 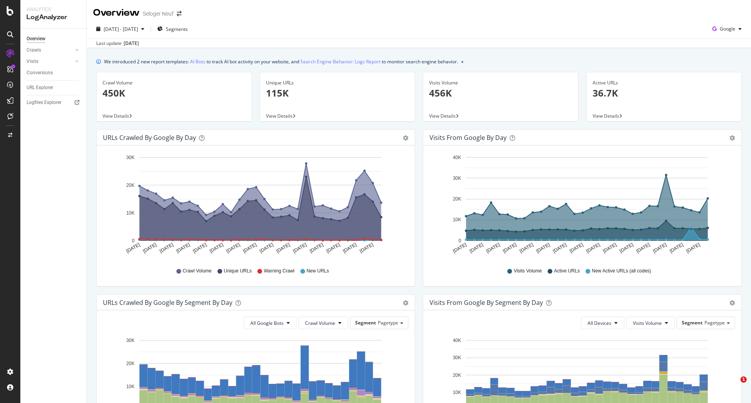 I want to click on button: All Devices, so click(x=602, y=323).